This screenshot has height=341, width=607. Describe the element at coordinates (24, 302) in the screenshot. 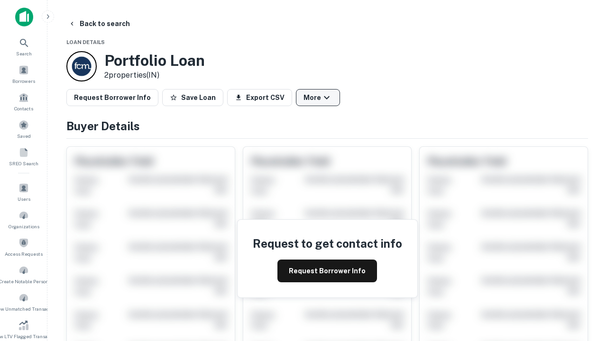

I see `a: Review Unmatched Transactions` at that location.